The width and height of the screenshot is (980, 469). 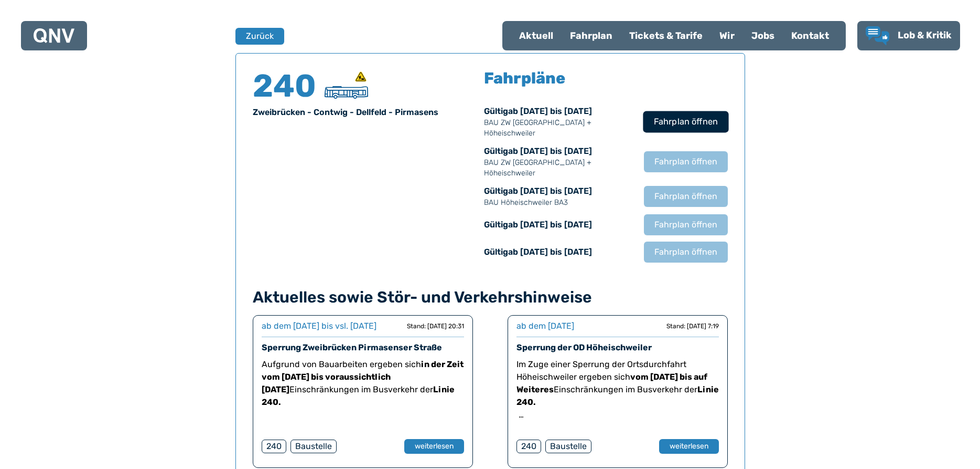 I want to click on h4: Aktuelles sowie Stör- und Verkehrshinweise, so click(x=491, y=297).